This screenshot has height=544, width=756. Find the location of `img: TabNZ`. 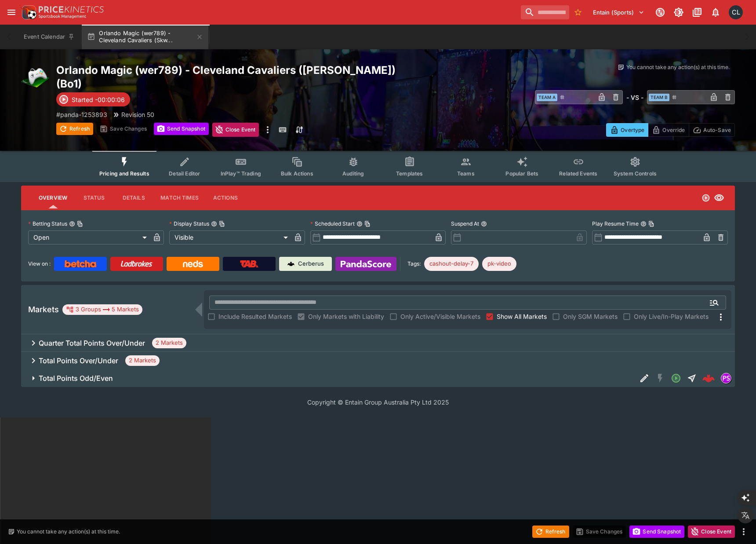

img: TabNZ is located at coordinates (249, 264).